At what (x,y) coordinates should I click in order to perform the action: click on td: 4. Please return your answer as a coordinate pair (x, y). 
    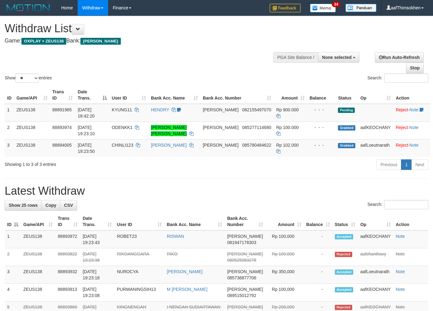
    Looking at the image, I should click on (13, 293).